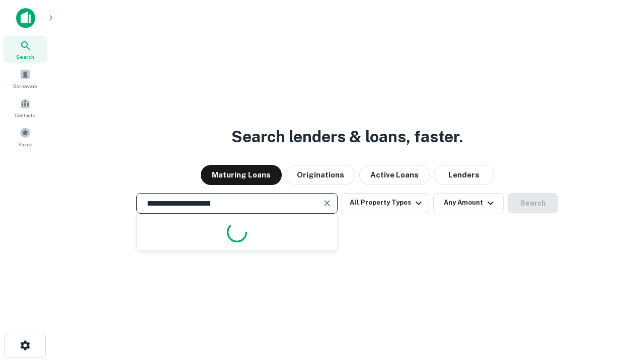  What do you see at coordinates (25, 108) in the screenshot?
I see `a: Contacts` at bounding box center [25, 108].